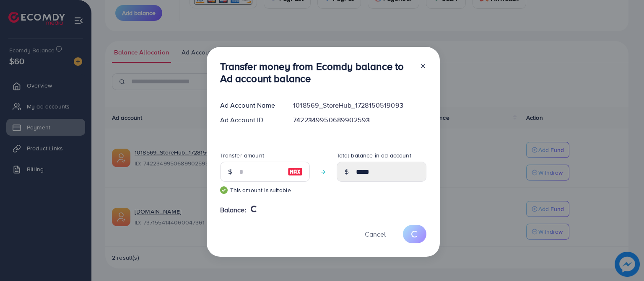 The height and width of the screenshot is (281, 644). I want to click on button: Cancel, so click(375, 233).